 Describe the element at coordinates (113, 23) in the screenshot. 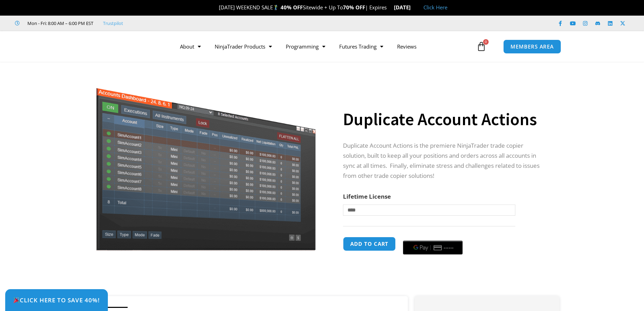

I see `a: Trustpilot` at that location.